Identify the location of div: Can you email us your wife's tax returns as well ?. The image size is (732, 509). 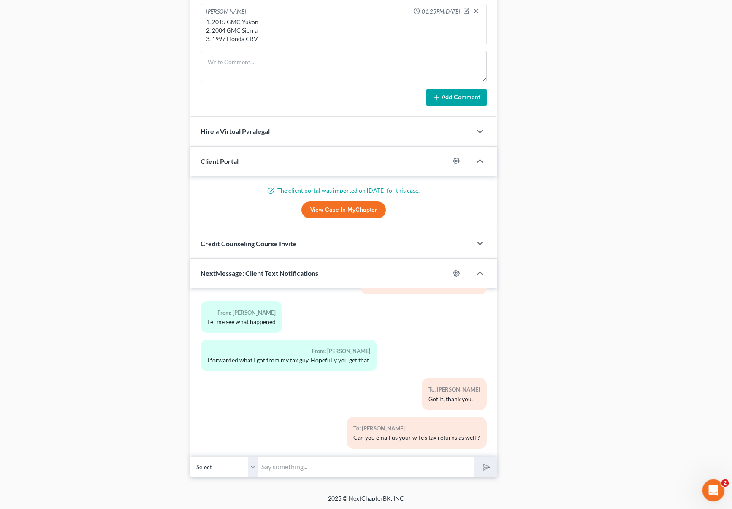
(417, 437).